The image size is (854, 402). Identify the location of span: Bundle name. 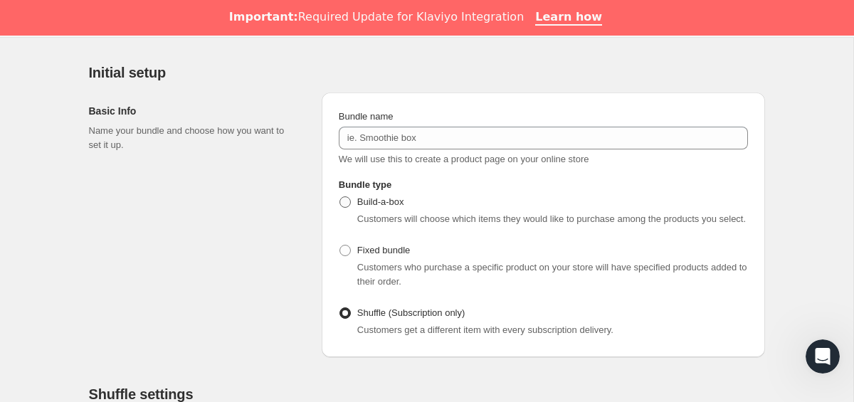
(366, 116).